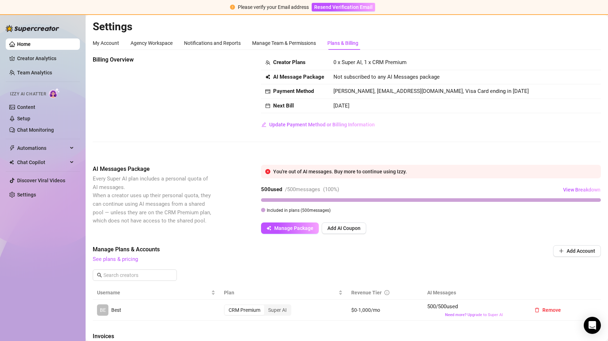  Describe the element at coordinates (385, 311) in the screenshot. I see `td: $0-1,000/mo` at that location.